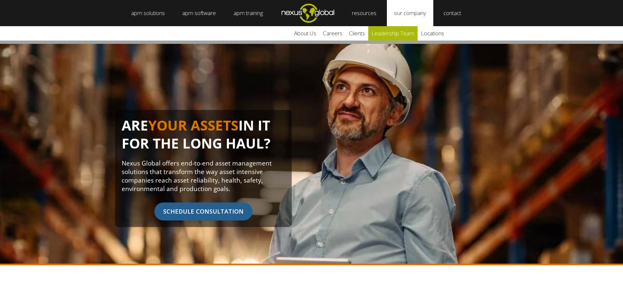 The image size is (623, 298). What do you see at coordinates (393, 33) in the screenshot?
I see `a: leadership team` at bounding box center [393, 33].